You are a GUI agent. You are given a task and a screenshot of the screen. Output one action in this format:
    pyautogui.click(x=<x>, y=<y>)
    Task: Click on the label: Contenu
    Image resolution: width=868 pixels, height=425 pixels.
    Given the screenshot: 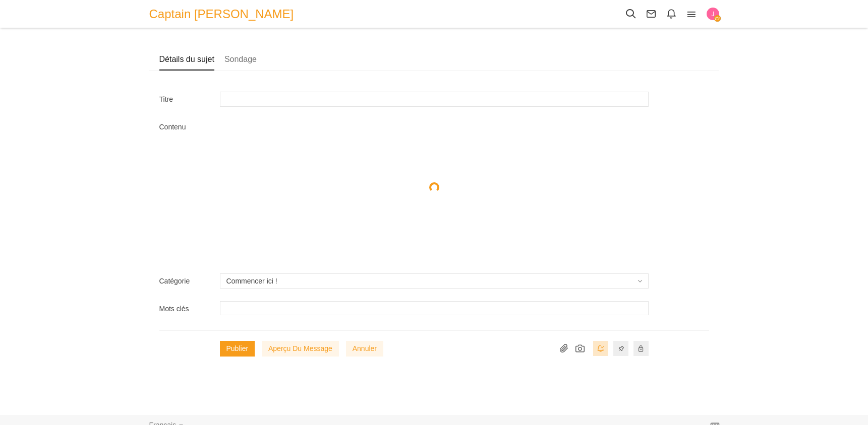 What is the action you would take?
    pyautogui.click(x=190, y=126)
    